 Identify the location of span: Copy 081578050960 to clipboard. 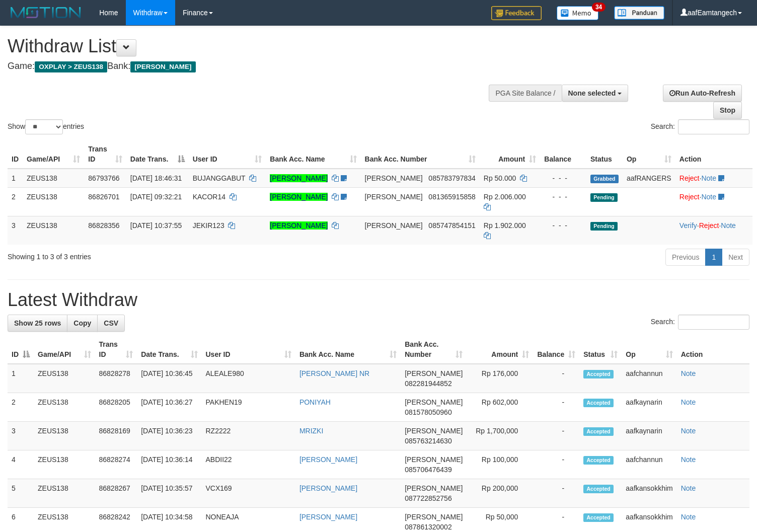
(428, 412).